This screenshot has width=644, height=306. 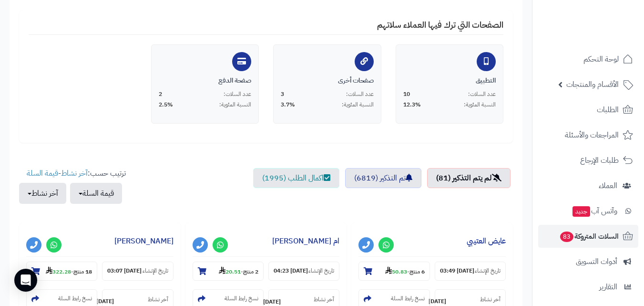 I want to click on span: الأقسام والمنتجات, so click(x=592, y=84).